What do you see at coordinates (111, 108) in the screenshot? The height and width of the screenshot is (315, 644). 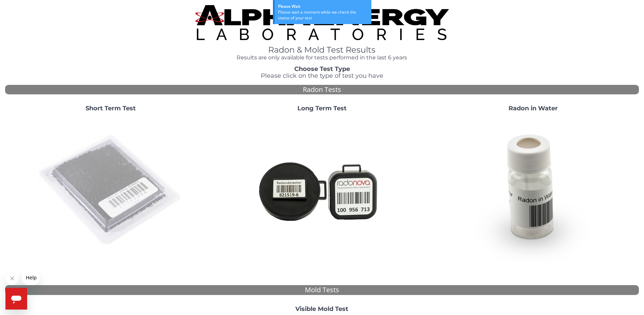 I see `strong: Short Term Test` at bounding box center [111, 108].